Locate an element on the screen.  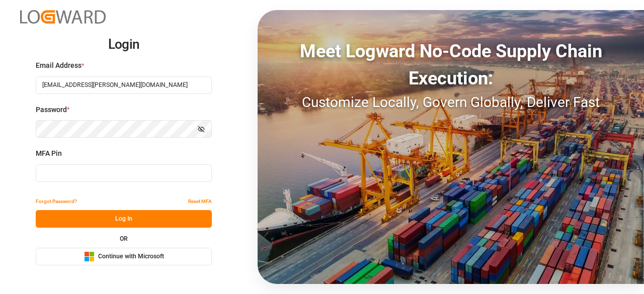
h2: Login is located at coordinates (124, 45).